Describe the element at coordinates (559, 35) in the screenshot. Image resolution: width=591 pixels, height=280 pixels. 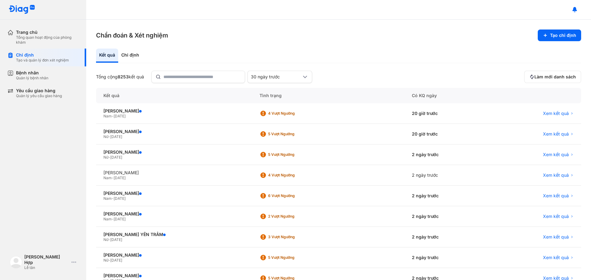
I see `button: Tạo chỉ định` at that location.